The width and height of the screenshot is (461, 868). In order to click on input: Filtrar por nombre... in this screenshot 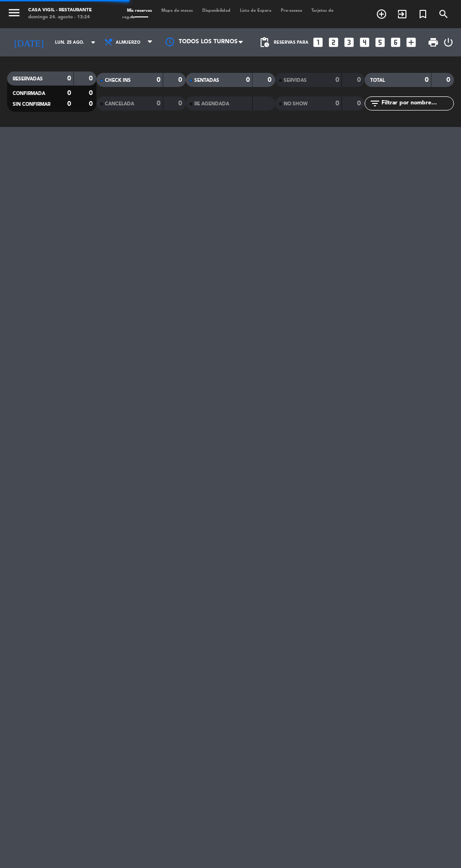, I will do `click(417, 103)`.